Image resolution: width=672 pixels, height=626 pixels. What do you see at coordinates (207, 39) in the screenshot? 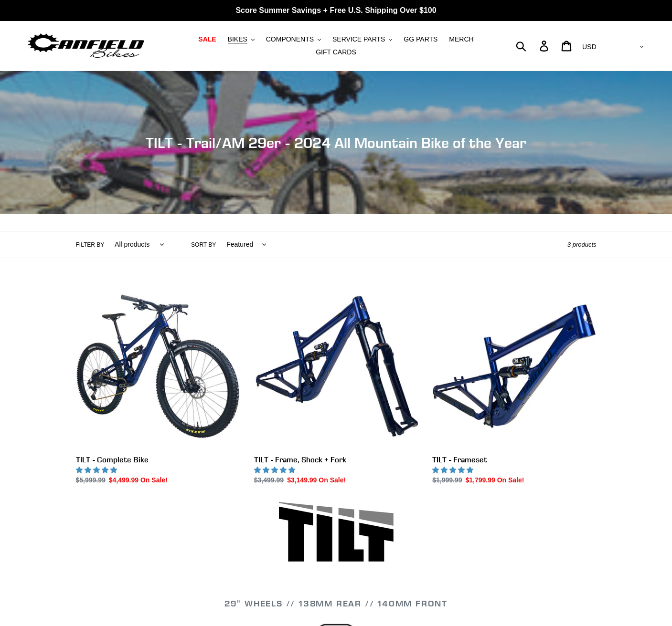
I see `span: SALE` at bounding box center [207, 39].